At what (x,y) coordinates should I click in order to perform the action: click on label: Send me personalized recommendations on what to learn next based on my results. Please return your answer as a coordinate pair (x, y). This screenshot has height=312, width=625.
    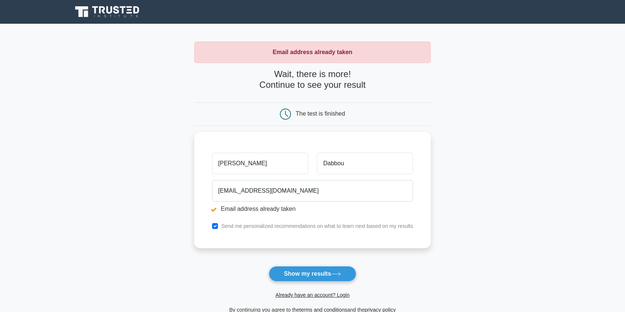
    Looking at the image, I should click on (317, 226).